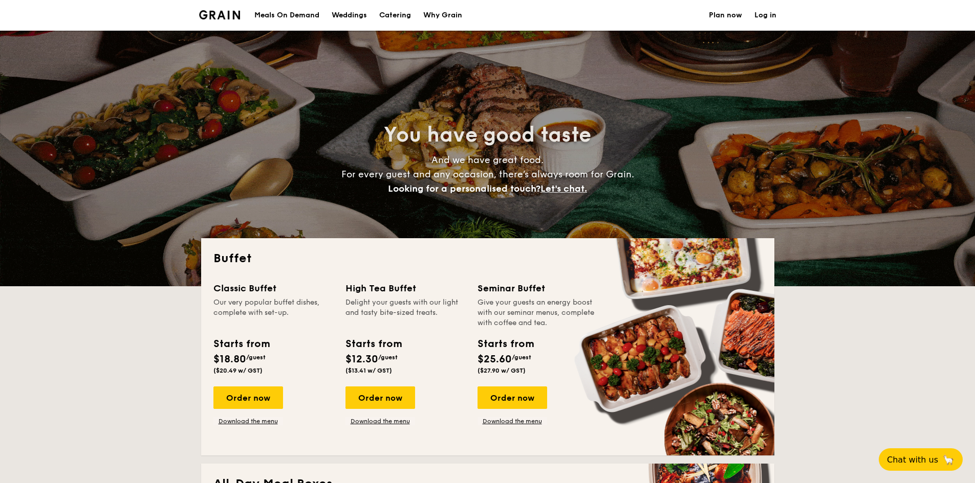  What do you see at coordinates (273, 289) in the screenshot?
I see `div: Classic Buffet` at bounding box center [273, 289].